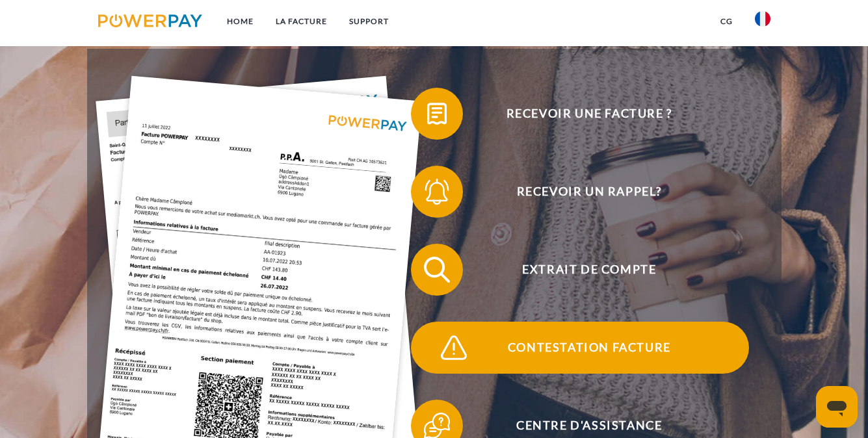  What do you see at coordinates (588, 347) in the screenshot?
I see `span: Contestation Facture` at bounding box center [588, 347].